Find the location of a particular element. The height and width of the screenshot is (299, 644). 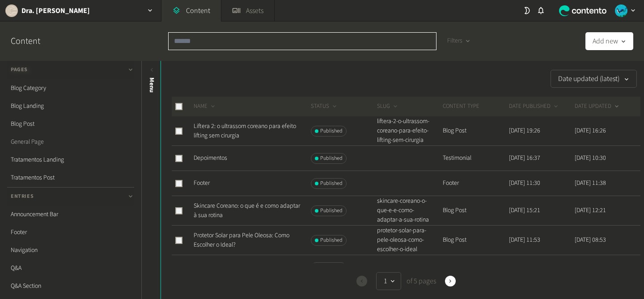

a: Navigation is located at coordinates (71, 250).